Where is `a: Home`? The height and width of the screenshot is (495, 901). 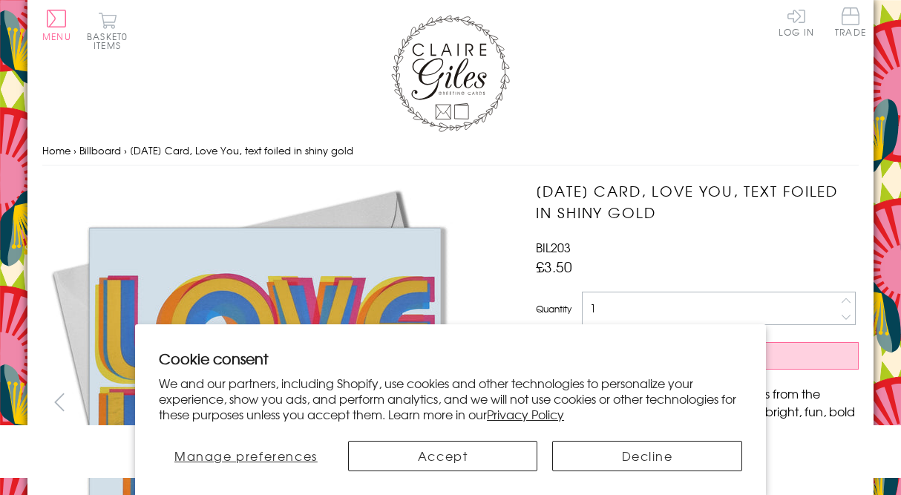 a: Home is located at coordinates (56, 150).